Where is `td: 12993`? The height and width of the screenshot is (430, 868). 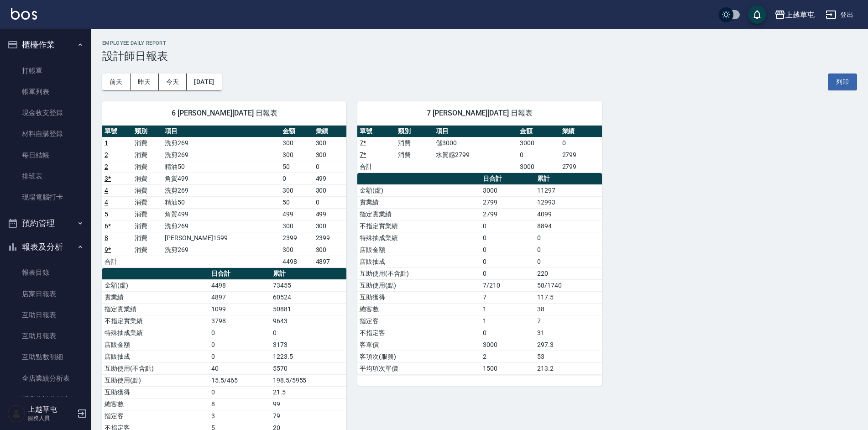
td: 12993 is located at coordinates (568, 202).